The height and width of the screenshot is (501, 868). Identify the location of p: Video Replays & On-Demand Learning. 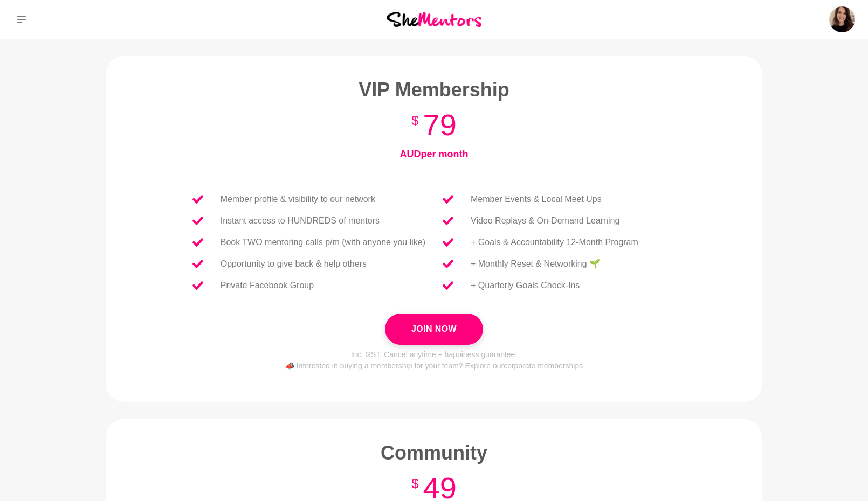
(545, 221).